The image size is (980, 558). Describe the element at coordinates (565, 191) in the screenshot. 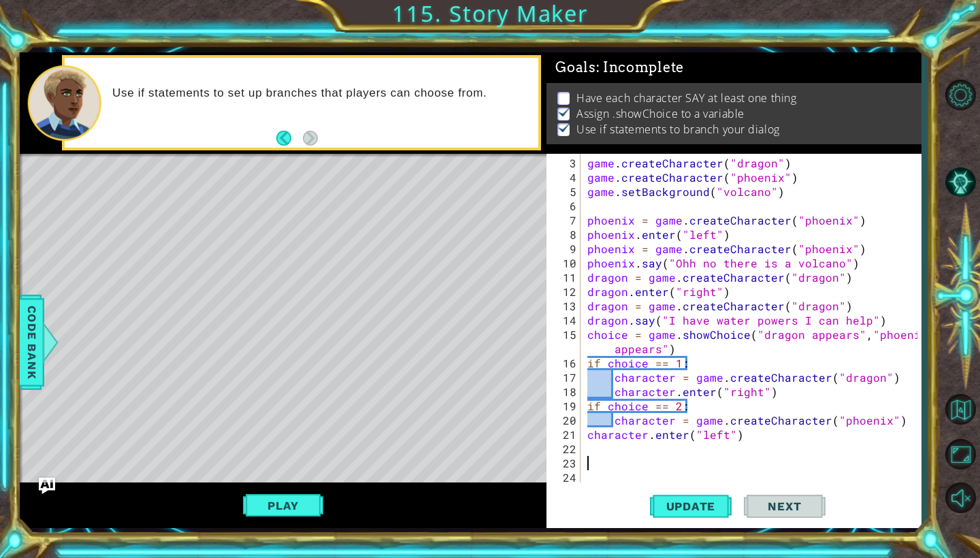

I see `div: 5` at that location.